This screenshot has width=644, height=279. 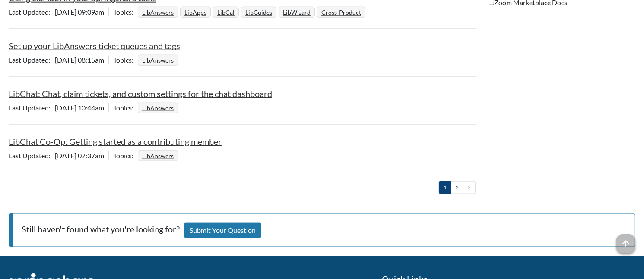 What do you see at coordinates (457, 187) in the screenshot?
I see `a: 2` at bounding box center [457, 187].